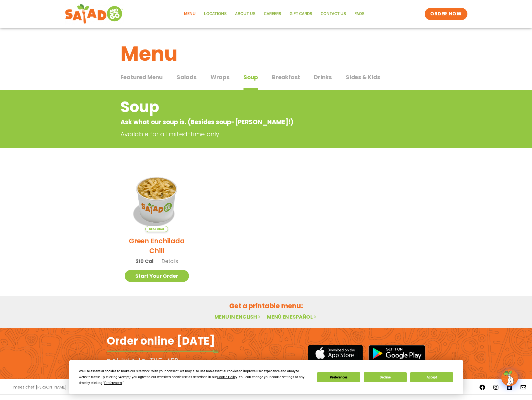 Image resolution: width=532 pixels, height=400 pixels. I want to click on span: 210 Cal, so click(145, 260).